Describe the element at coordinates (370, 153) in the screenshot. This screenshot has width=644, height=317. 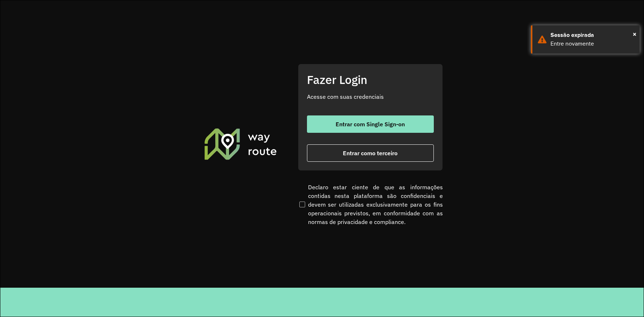
I see `span: Entrar como terceiro` at that location.